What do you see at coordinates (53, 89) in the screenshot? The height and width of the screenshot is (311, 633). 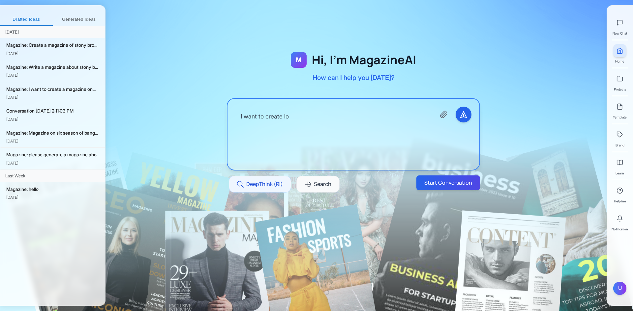 I see `div: Magazine: I want to create a magazine on...` at bounding box center [53, 89].